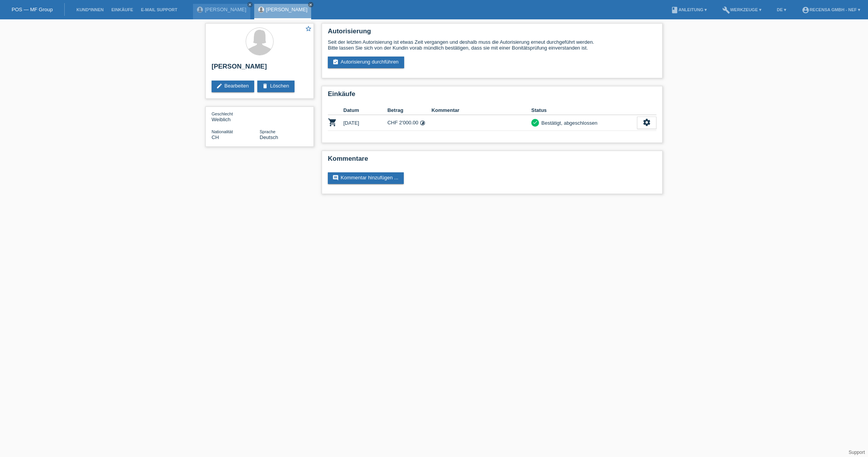  I want to click on div: Seit der letzten Autorisierung ist etwas Zeit vergangen und deshalb muss die Autorisierung erneut..., so click(492, 45).